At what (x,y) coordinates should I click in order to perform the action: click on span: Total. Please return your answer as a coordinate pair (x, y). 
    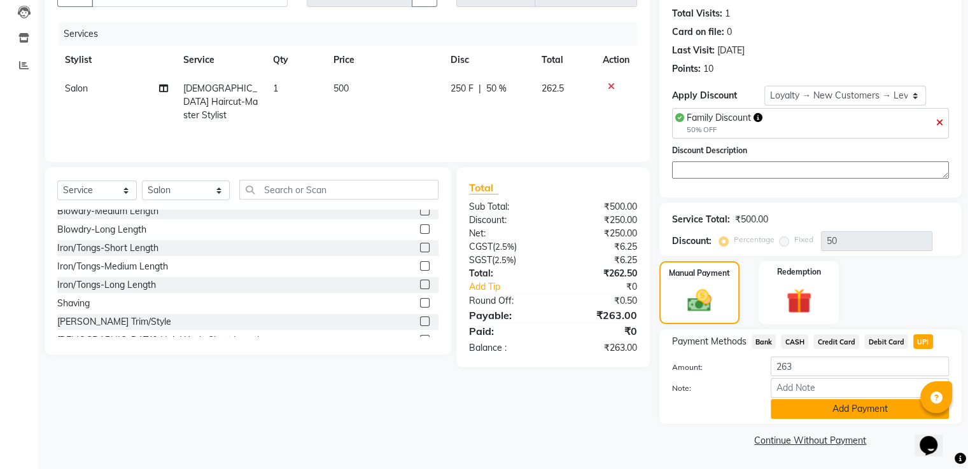
    Looking at the image, I should click on (483, 188).